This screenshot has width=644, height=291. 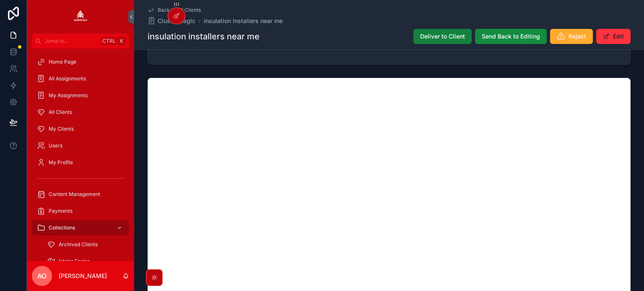 I want to click on span: Collections, so click(x=62, y=228).